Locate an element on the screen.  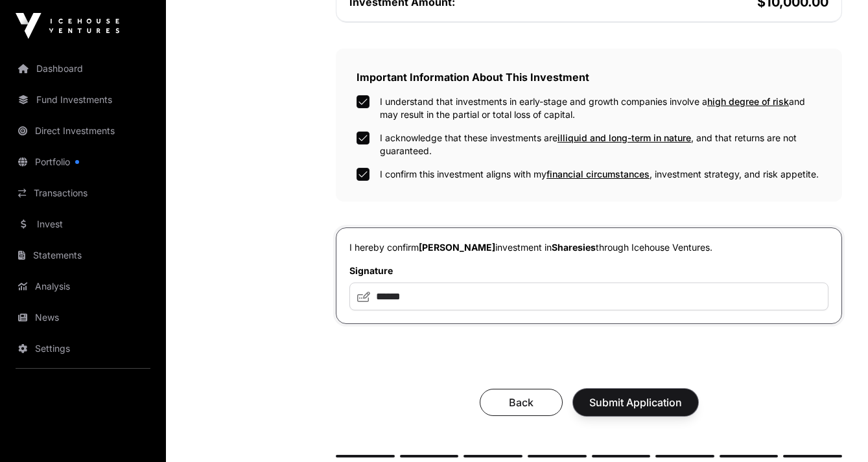
a: Dashboard is located at coordinates (83, 69).